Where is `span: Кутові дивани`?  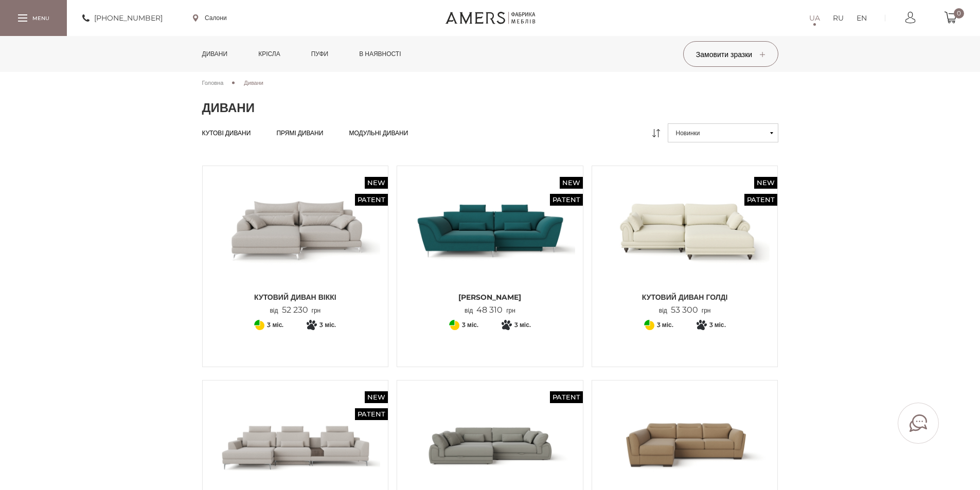 span: Кутові дивани is located at coordinates (226, 133).